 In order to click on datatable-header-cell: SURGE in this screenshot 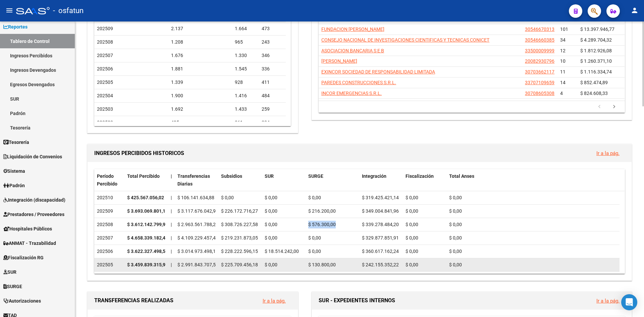, I will do `click(332, 180)`.